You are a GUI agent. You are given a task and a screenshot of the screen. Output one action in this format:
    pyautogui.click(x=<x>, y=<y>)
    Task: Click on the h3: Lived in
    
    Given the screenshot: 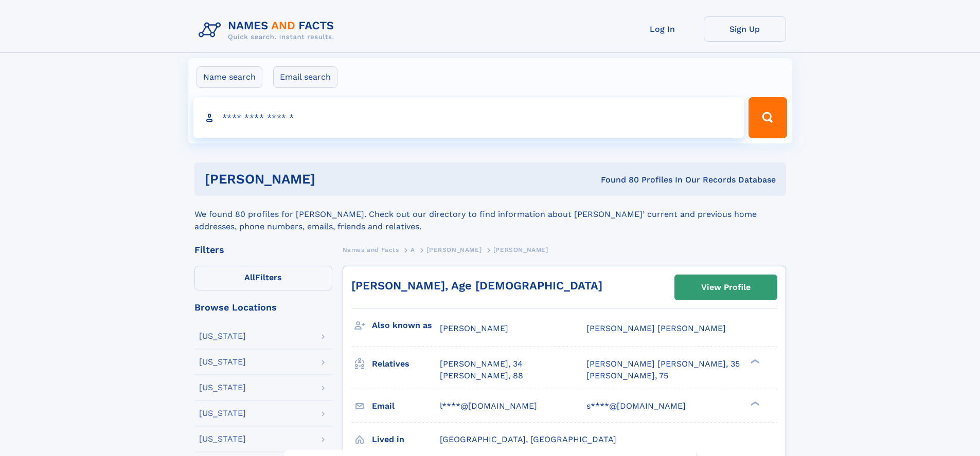 What is the action you would take?
    pyautogui.click(x=406, y=440)
    